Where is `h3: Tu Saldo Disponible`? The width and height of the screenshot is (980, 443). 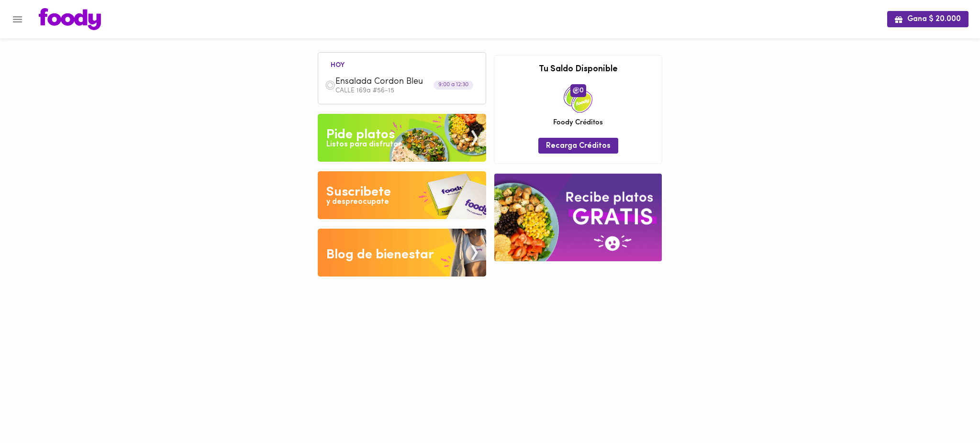 h3: Tu Saldo Disponible is located at coordinates (578, 70).